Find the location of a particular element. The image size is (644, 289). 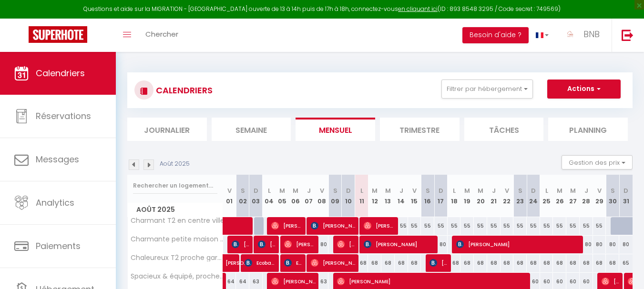

img: logout is located at coordinates (627, 35).